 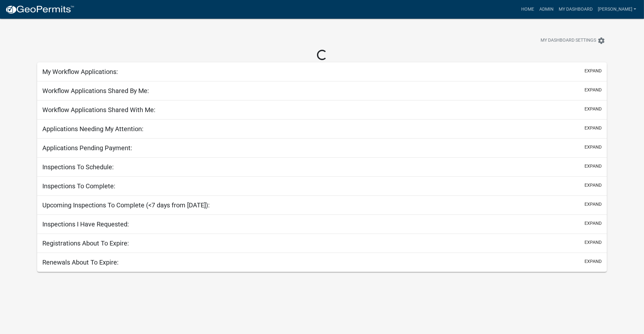 I want to click on h5: Inspections I Have Requested:, so click(x=86, y=224).